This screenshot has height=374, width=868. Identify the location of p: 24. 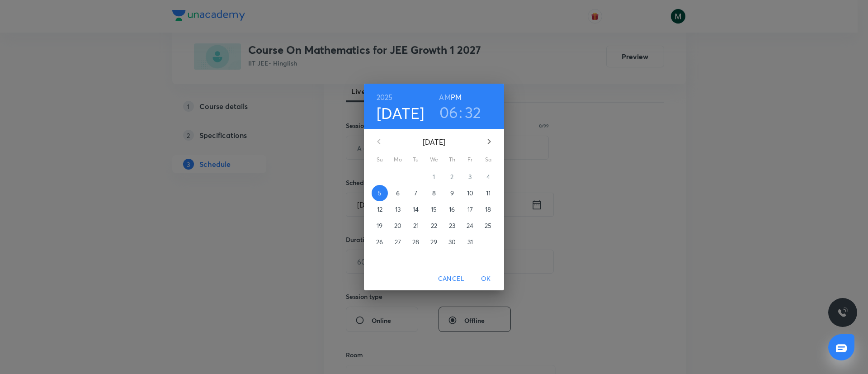
(470, 226).